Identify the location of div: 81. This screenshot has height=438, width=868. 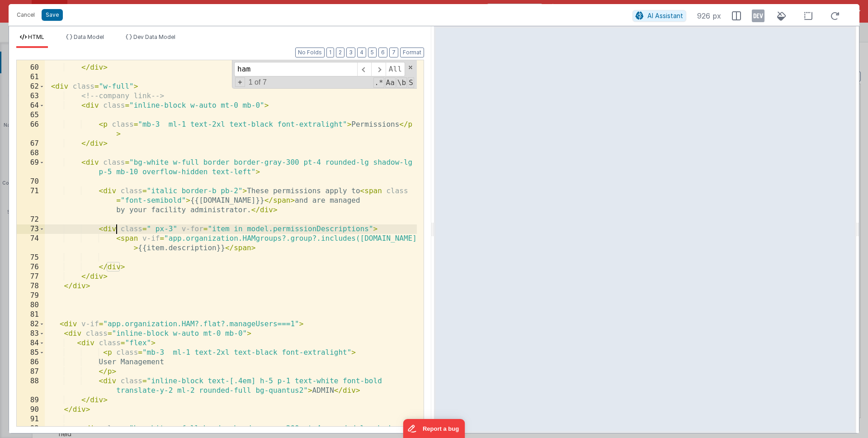
(31, 314).